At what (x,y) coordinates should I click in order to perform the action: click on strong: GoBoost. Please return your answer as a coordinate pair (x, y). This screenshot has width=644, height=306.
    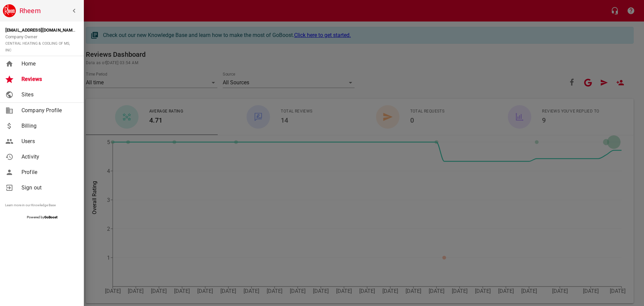
    Looking at the image, I should click on (51, 217).